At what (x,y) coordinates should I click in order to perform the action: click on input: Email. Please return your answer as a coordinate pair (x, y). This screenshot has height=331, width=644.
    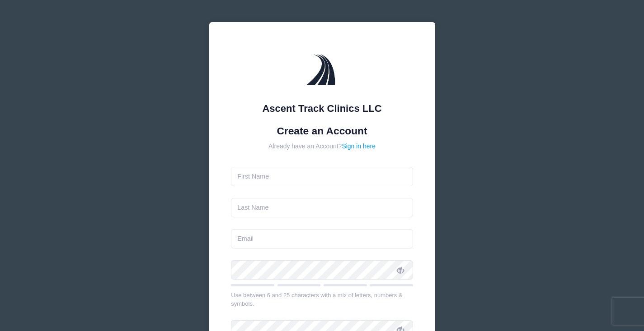
    Looking at the image, I should click on (321, 239).